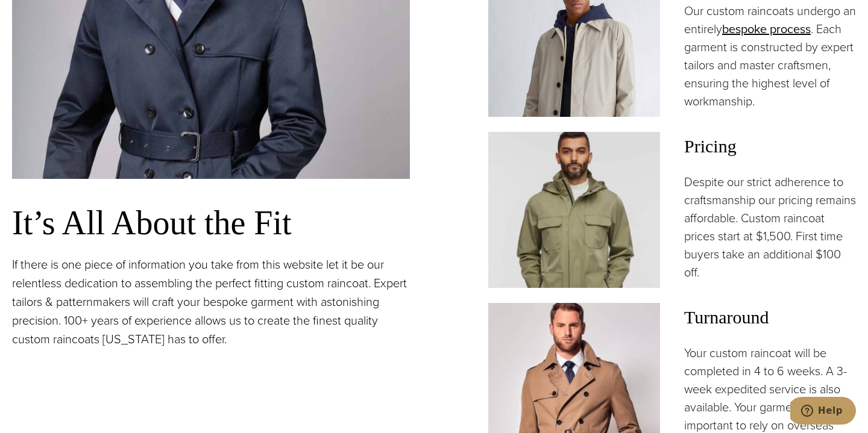 The height and width of the screenshot is (433, 868). Describe the element at coordinates (766, 29) in the screenshot. I see `a: bespoke process` at that location.